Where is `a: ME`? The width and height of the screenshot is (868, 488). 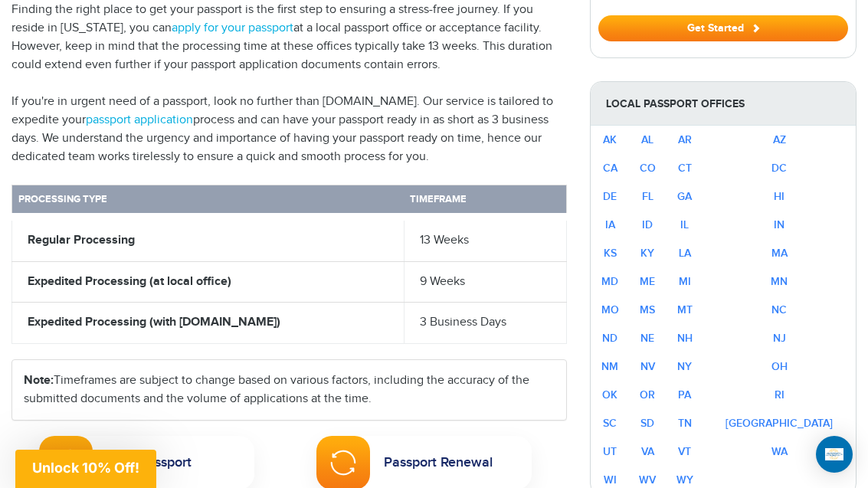
a: ME is located at coordinates (647, 281).